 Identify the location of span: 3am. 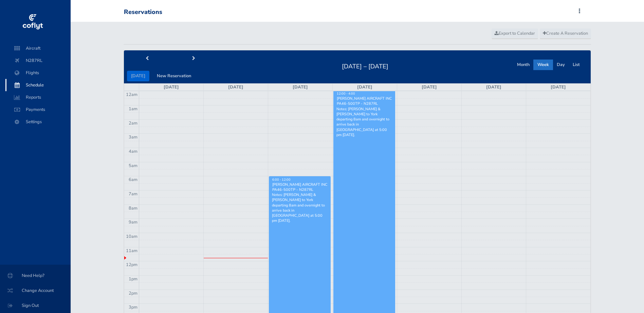
(133, 137).